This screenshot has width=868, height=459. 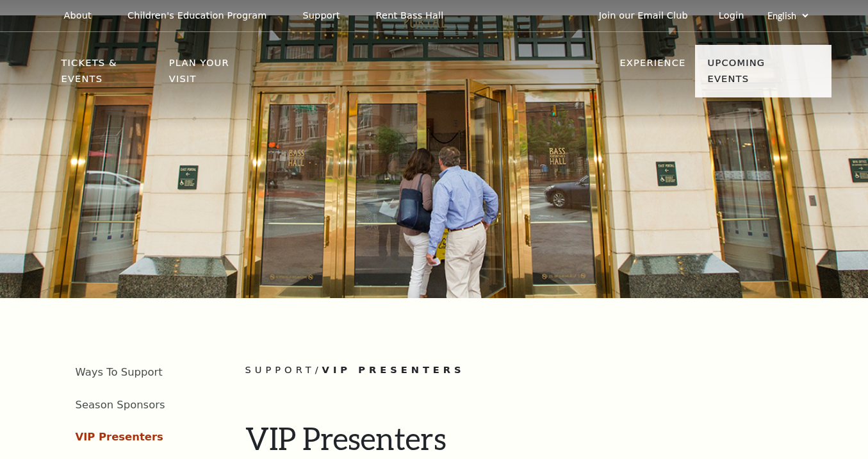 I want to click on p: Tickets & Events, so click(x=111, y=74).